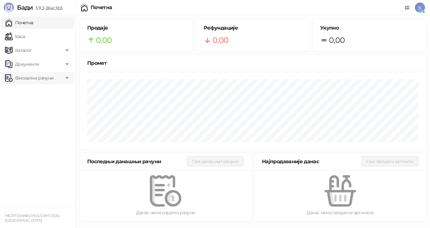  I want to click on div: Данас нема продатих артикала, so click(340, 213).